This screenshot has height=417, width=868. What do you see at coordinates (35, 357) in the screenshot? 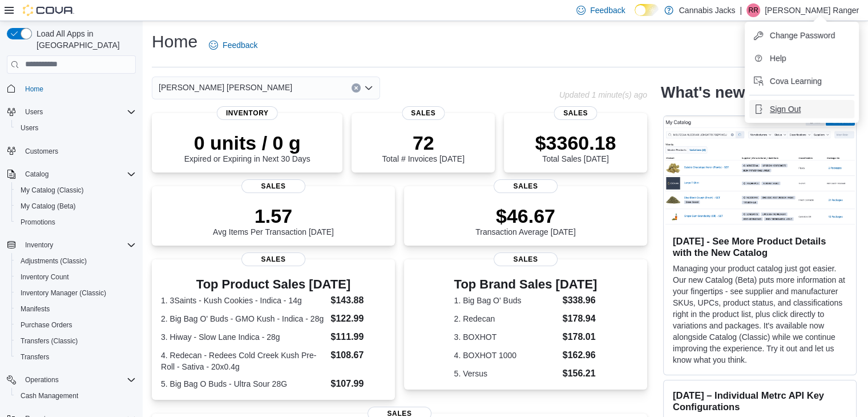
I see `a: Transfers` at bounding box center [35, 357].